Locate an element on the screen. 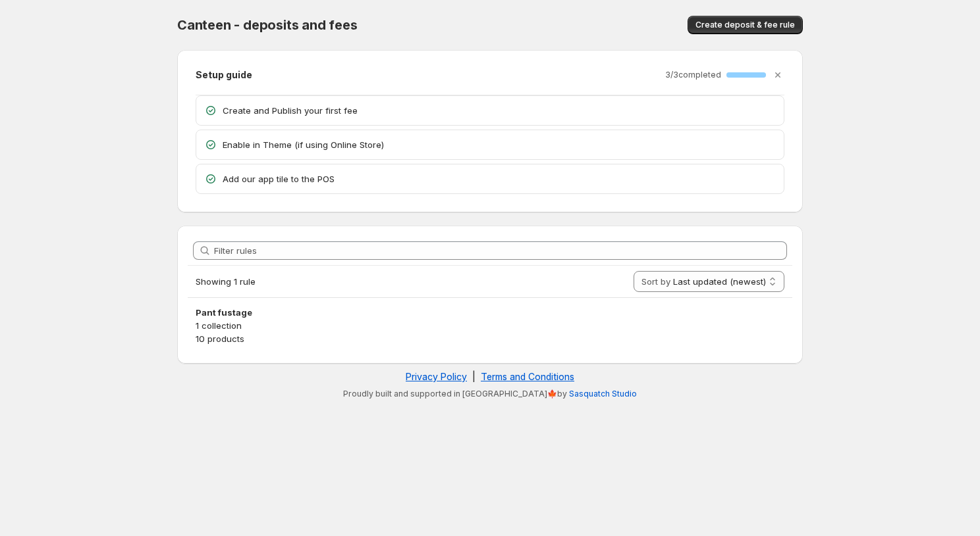 The image size is (980, 536). h2: Setup guide is located at coordinates (224, 74).